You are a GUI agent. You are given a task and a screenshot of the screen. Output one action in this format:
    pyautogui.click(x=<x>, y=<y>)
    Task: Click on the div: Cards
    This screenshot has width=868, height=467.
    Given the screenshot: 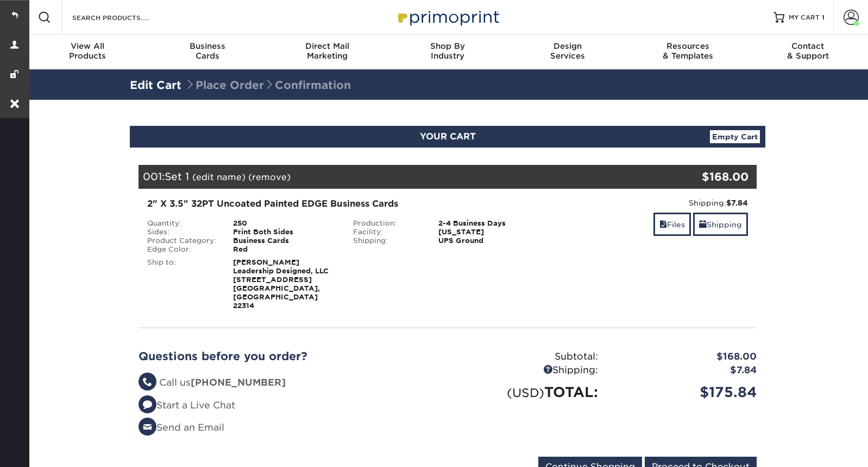 What is the action you would take?
    pyautogui.click(x=207, y=51)
    